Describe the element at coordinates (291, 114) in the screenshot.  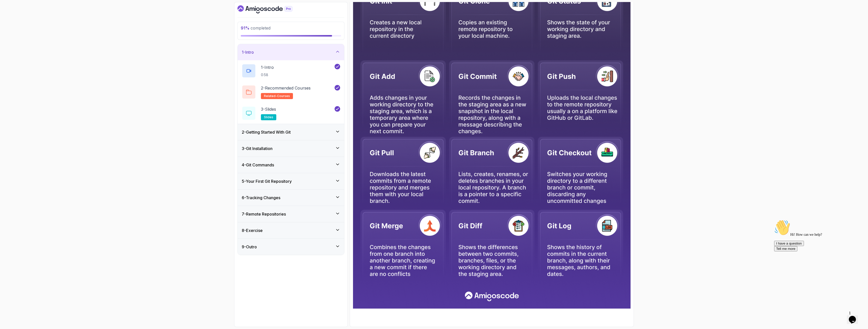
I see `button: 3-Slidesslides` at that location.